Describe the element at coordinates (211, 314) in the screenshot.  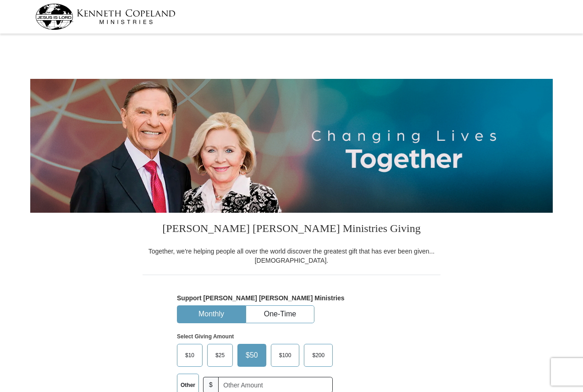
I see `button: Monthly` at that location.